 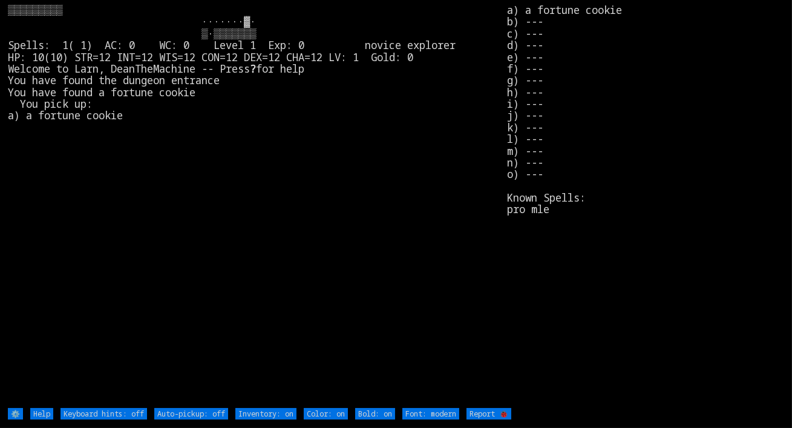 I want to click on input: Keyboard hints: off, so click(x=103, y=413).